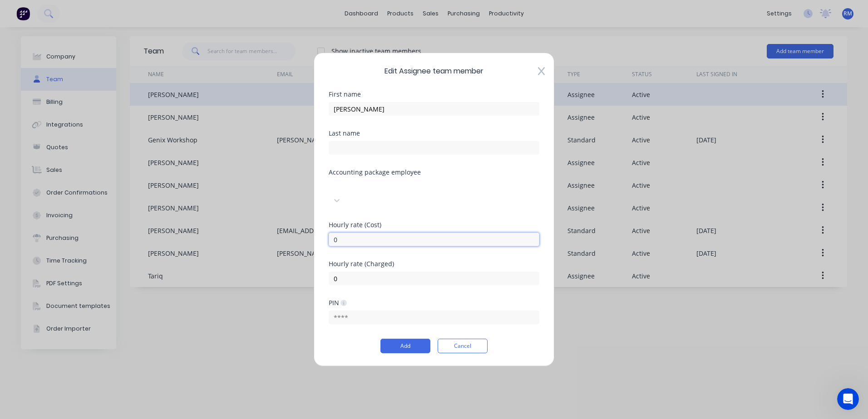  Describe the element at coordinates (405, 346) in the screenshot. I see `button: Add` at that location.